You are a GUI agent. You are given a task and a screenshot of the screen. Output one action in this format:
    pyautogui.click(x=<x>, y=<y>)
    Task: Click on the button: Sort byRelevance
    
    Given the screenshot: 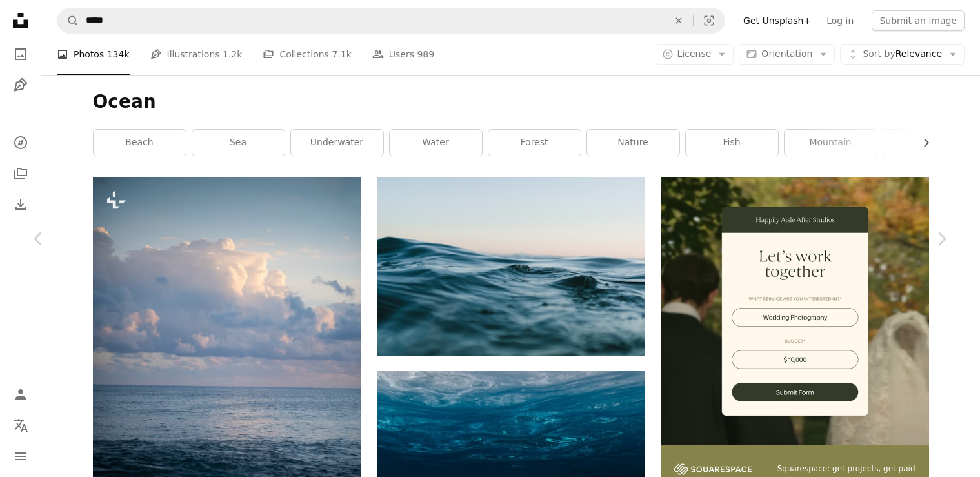 What is the action you would take?
    pyautogui.click(x=902, y=54)
    